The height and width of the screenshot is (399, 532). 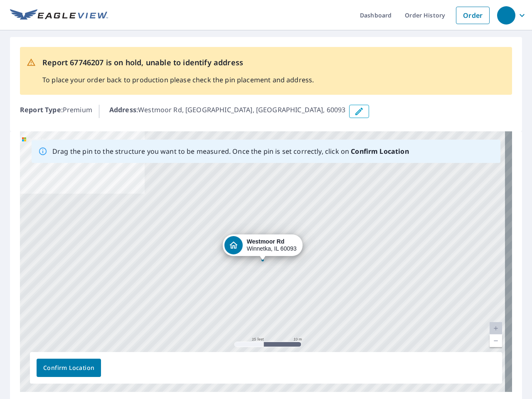 I want to click on button: Confirm Location, so click(x=68, y=368).